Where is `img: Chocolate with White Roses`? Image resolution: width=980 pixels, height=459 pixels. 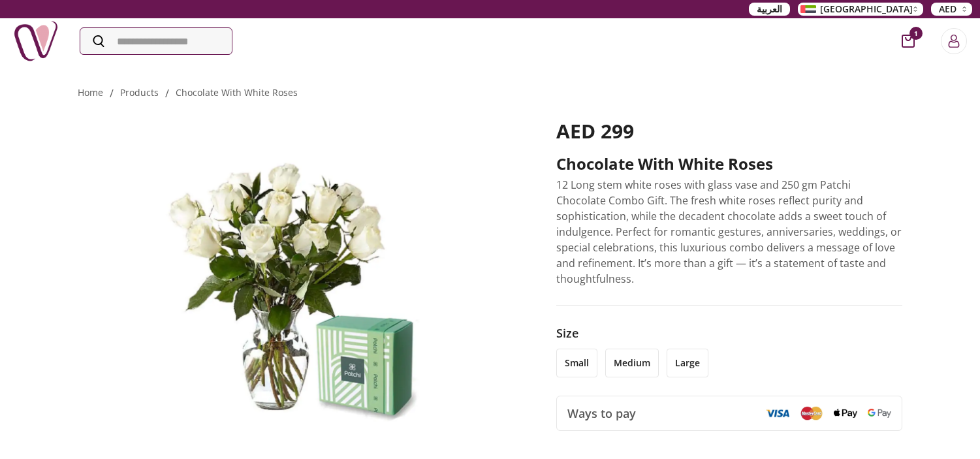 img: Chocolate with White Roses is located at coordinates (298, 280).